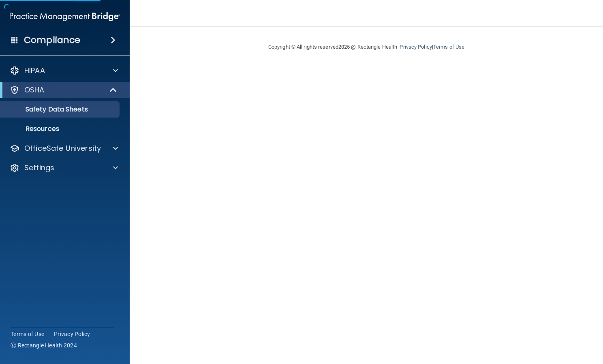 This screenshot has width=603, height=364. I want to click on a: Settings, so click(64, 168).